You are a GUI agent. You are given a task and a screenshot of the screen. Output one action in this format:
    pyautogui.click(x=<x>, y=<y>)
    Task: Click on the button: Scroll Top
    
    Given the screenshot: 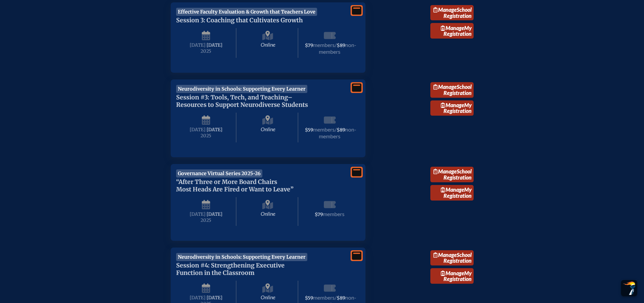 What is the action you would take?
    pyautogui.click(x=629, y=288)
    